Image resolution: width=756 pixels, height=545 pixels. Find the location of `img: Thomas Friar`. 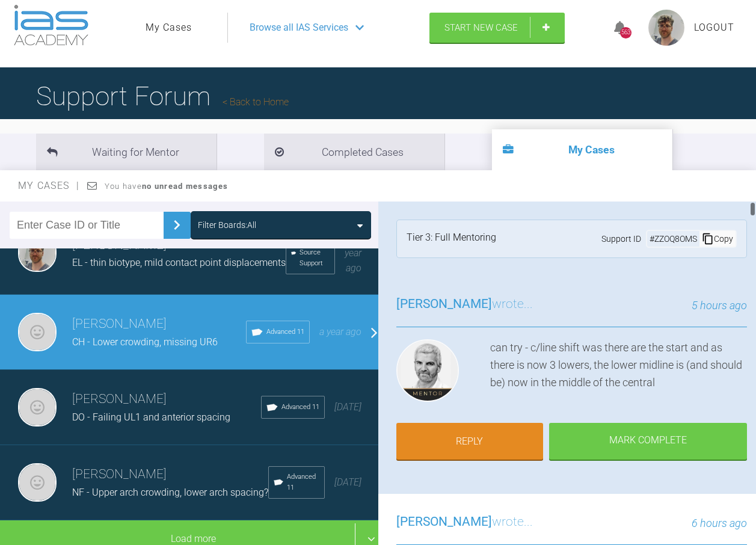

img: Thomas Friar is located at coordinates (38, 253).